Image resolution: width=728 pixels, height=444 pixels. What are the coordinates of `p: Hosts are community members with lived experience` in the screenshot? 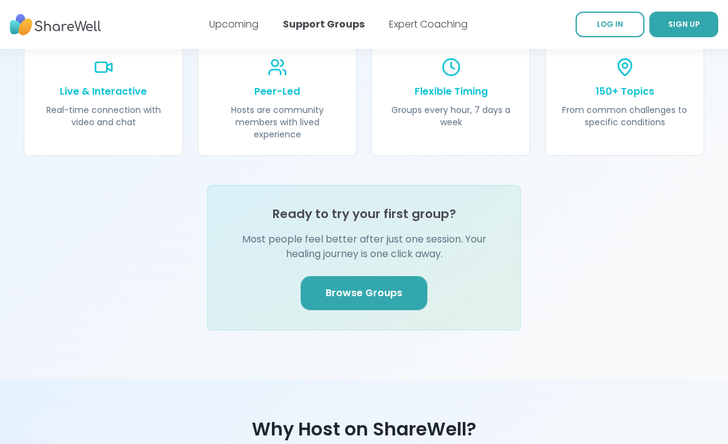 It's located at (277, 122).